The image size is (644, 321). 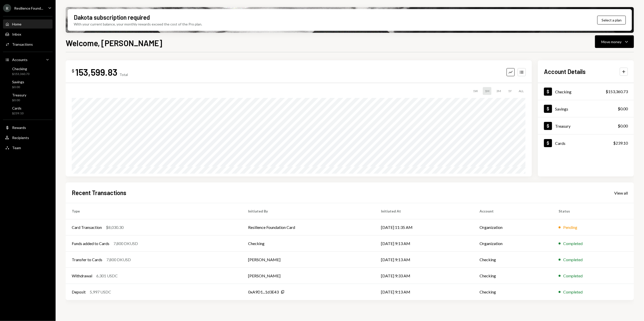 I want to click on button: Move money, so click(x=615, y=42).